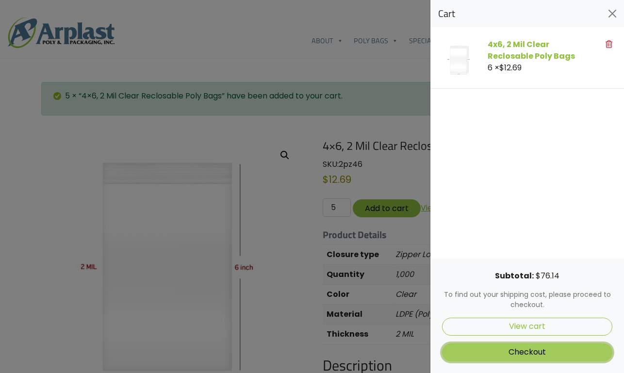  I want to click on bdi: 76.14, so click(547, 275).